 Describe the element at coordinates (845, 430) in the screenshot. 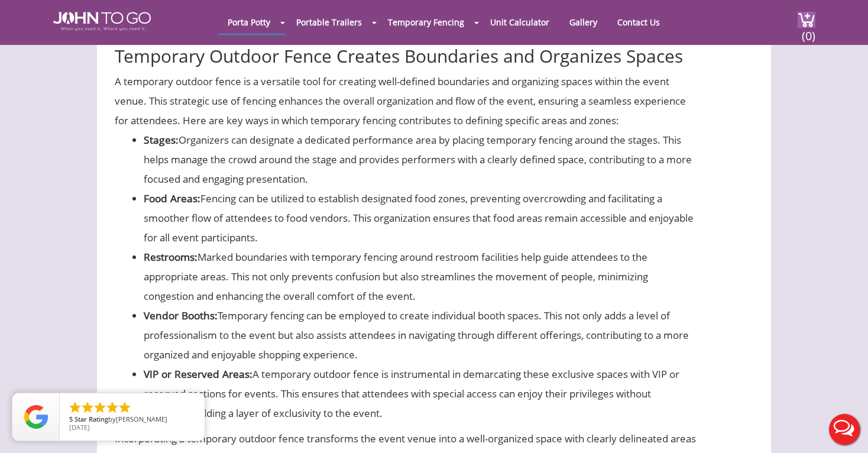

I see `button: Live Chat` at that location.